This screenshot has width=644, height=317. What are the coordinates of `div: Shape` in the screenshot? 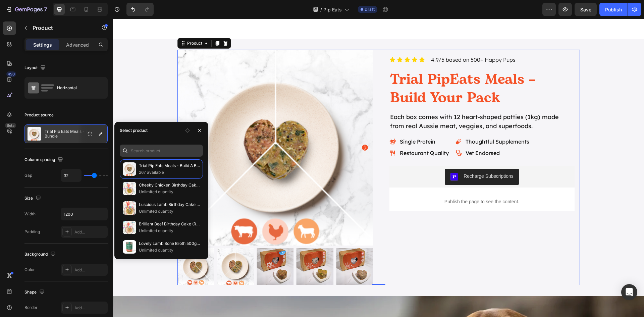 It's located at (35, 292).